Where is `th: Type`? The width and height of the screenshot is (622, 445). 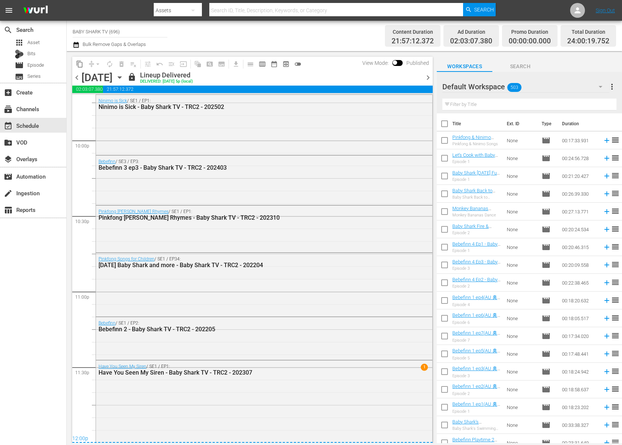 th: Type is located at coordinates (547, 124).